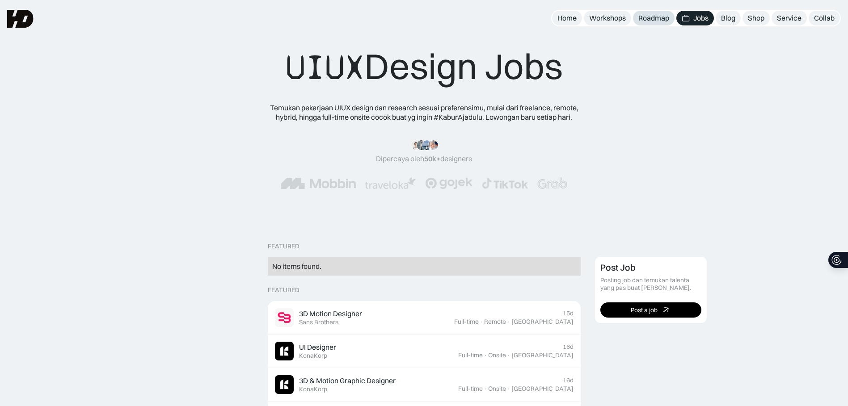 This screenshot has height=406, width=848. What do you see at coordinates (617, 268) in the screenshot?
I see `div: Post Job` at bounding box center [617, 268].